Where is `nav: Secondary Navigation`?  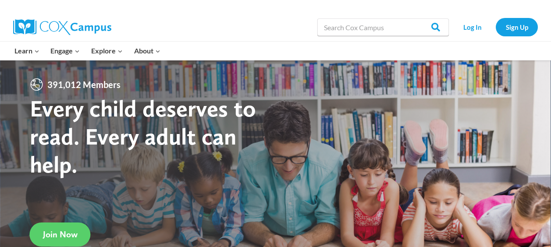
nav: Secondary Navigation is located at coordinates (496, 27).